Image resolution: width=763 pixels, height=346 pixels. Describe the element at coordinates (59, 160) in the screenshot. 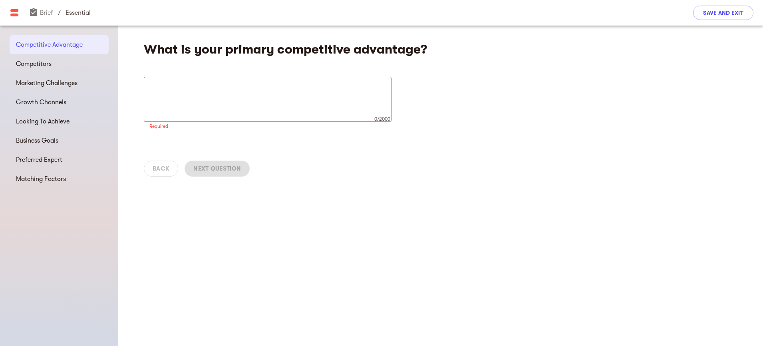

I see `div: Preferred Expert` at that location.